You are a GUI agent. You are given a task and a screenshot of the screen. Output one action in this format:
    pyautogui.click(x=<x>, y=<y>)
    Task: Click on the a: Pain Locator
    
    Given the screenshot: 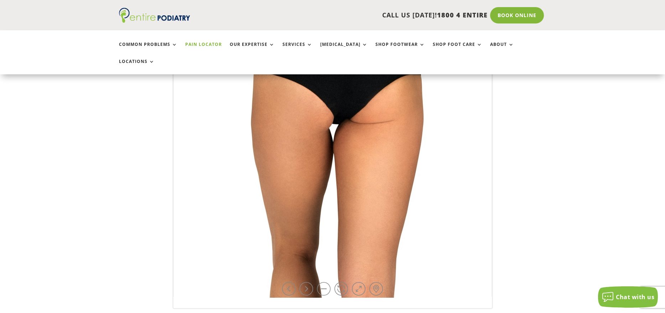 What is the action you would take?
    pyautogui.click(x=203, y=49)
    